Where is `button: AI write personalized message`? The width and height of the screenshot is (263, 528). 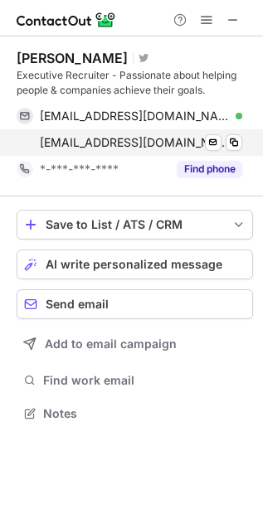 button: AI write personalized message is located at coordinates (134, 264).